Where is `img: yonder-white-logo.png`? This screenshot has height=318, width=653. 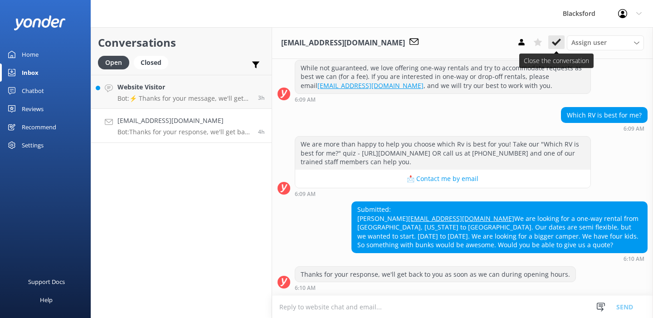
img: yonder-white-logo.png is located at coordinates (39, 23).